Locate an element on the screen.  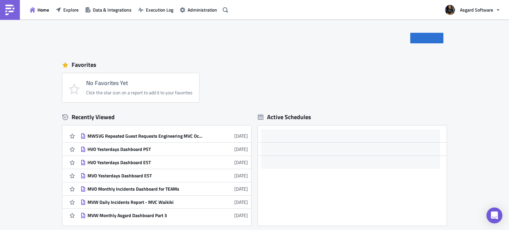
span: Explore is located at coordinates (71, 10).